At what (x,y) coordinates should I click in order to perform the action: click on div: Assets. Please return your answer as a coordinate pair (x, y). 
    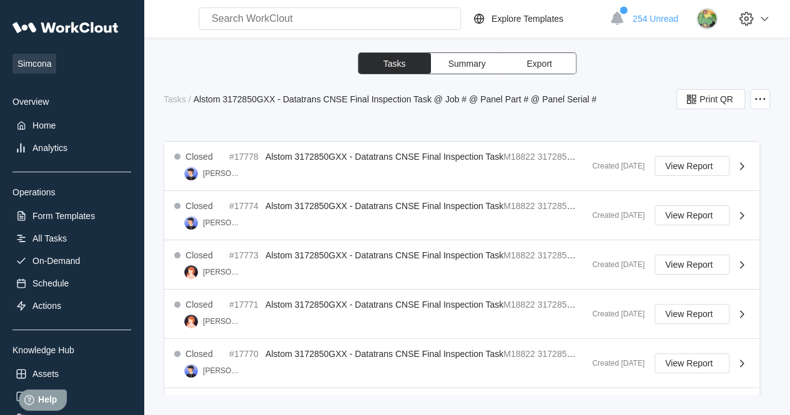
    Looking at the image, I should click on (46, 374).